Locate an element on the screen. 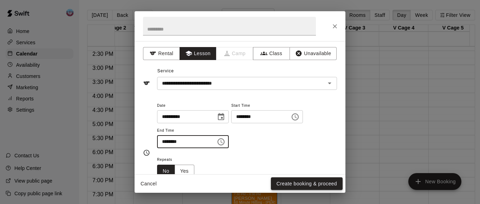 The height and width of the screenshot is (204, 480). div: outlined button group is located at coordinates (176, 171).